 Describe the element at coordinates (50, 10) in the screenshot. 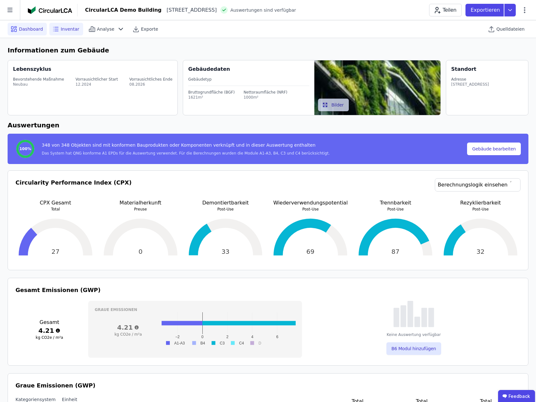

I see `img: Concular` at that location.